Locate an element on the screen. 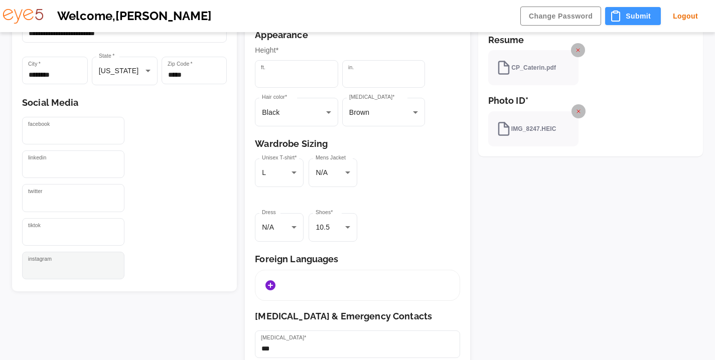 This screenshot has width=715, height=360. label: instagram is located at coordinates (40, 259).